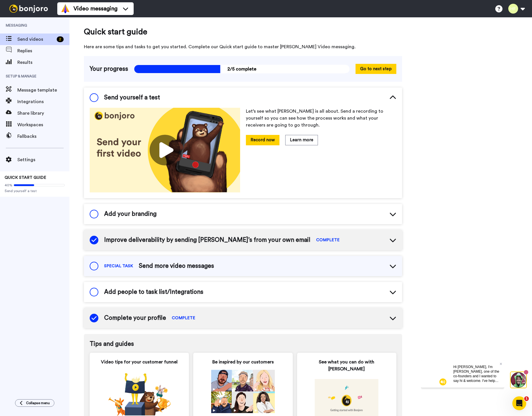 Image resolution: width=532 pixels, height=416 pixels. What do you see at coordinates (139, 394) in the screenshot?
I see `img: 8725903760688d899ef9d3e32c052ff7.png` at bounding box center [139, 394].